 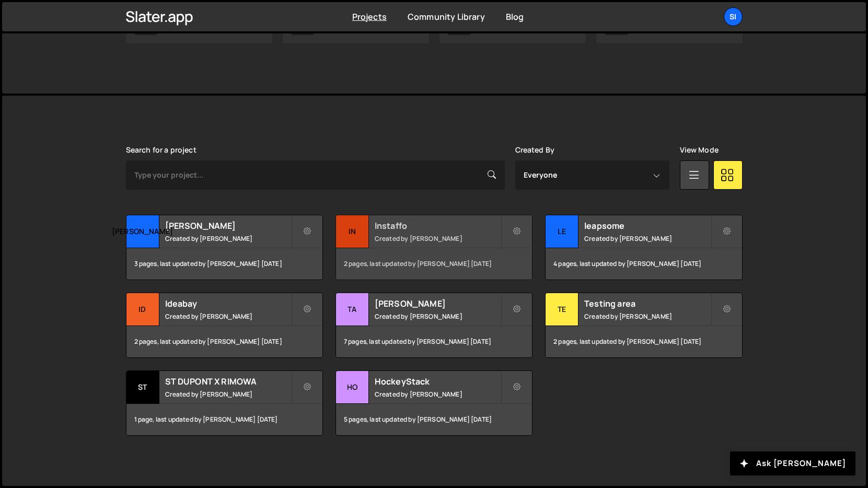 What do you see at coordinates (143, 310) in the screenshot?
I see `div: Id` at bounding box center [143, 310].